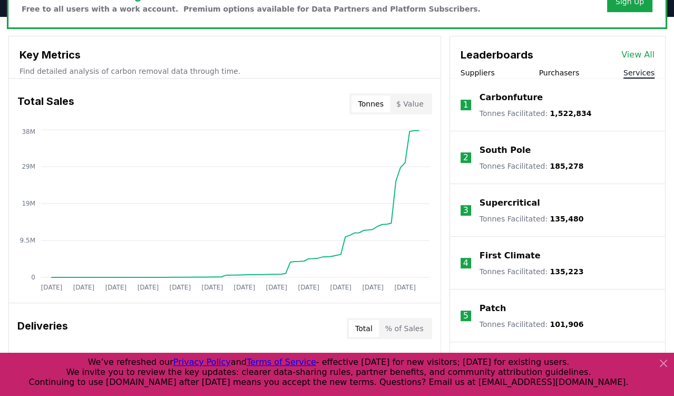 This screenshot has width=674, height=396. I want to click on p: 2, so click(466, 158).